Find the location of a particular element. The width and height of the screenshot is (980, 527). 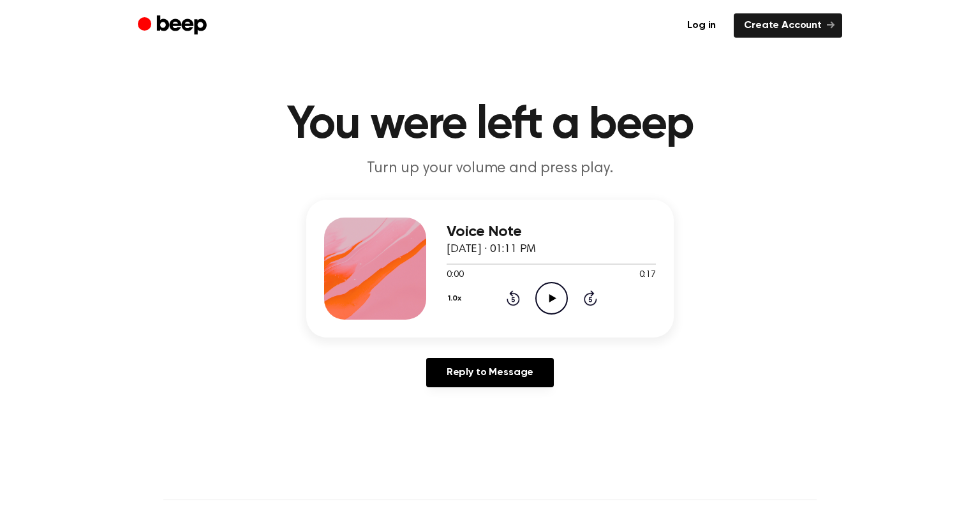

button: 1.0x is located at coordinates (456, 298).